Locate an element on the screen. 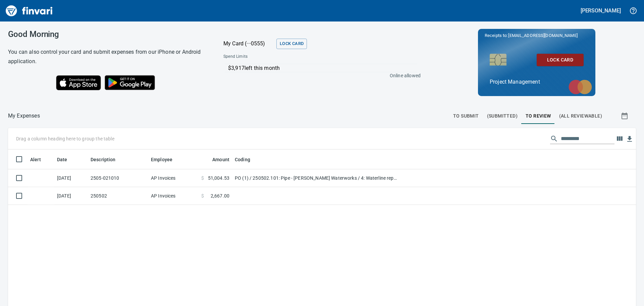 The width and height of the screenshot is (644, 306). span: 51,004.53 is located at coordinates (219, 178).